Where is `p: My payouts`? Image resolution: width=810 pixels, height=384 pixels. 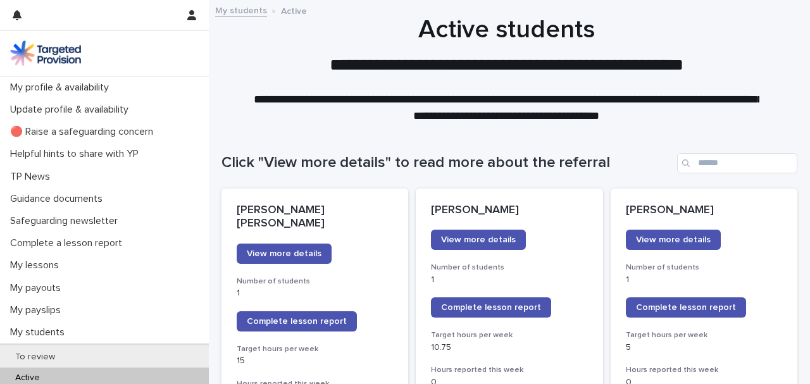 p: My payouts is located at coordinates (38, 288).